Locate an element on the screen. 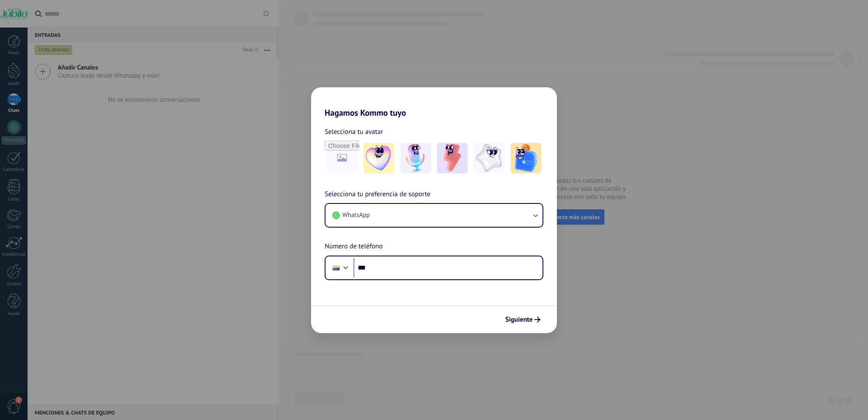 The height and width of the screenshot is (420, 868). img: -2.jpeg is located at coordinates (416, 158).